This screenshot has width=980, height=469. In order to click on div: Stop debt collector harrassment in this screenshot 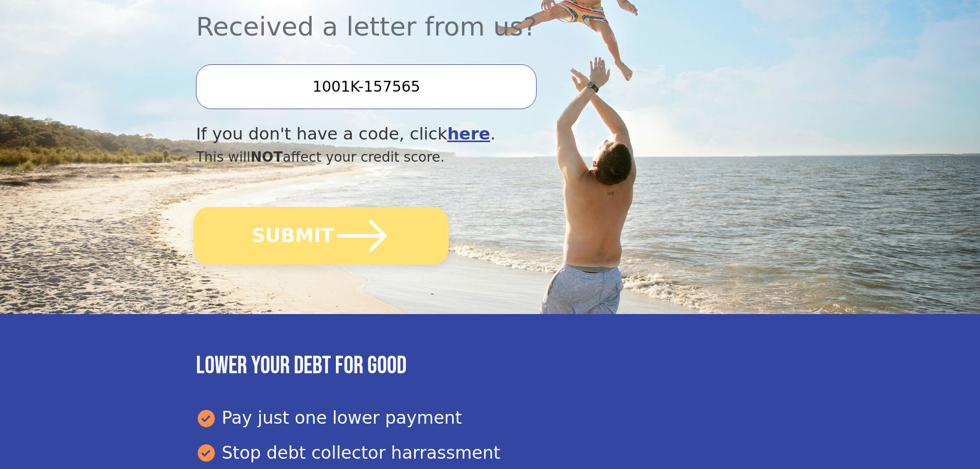, I will do `click(490, 453)`.